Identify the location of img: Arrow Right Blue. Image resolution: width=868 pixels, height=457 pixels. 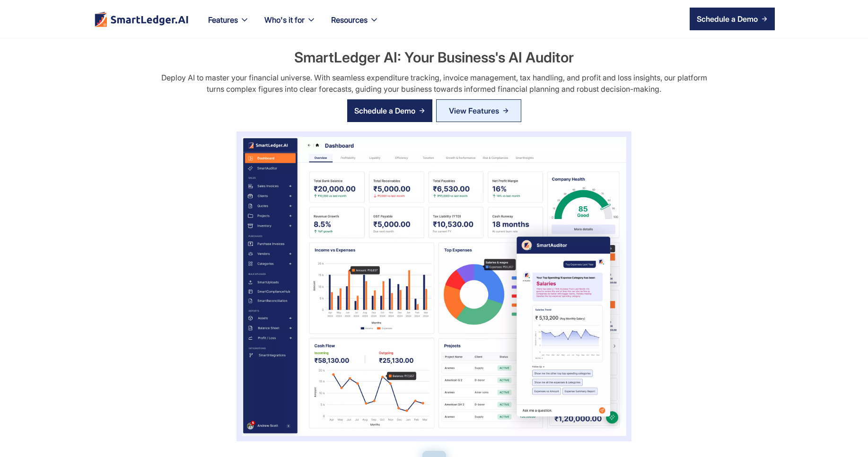
(505, 111).